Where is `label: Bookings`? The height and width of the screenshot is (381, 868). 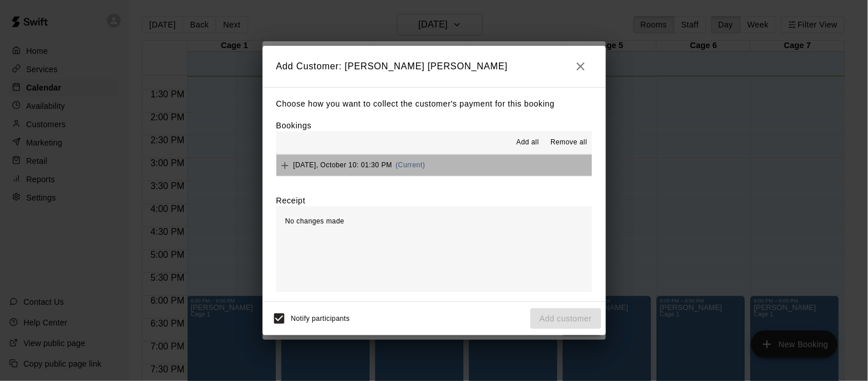 label: Bookings is located at coordinates (294, 126).